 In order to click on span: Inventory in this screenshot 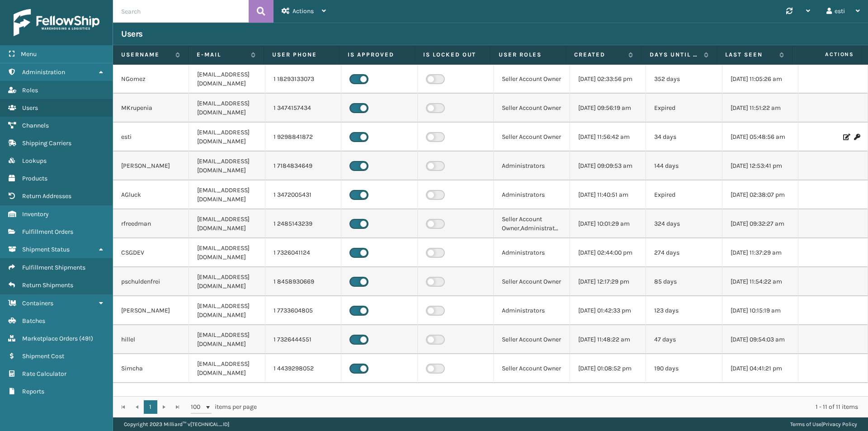, I will do `click(36, 214)`.